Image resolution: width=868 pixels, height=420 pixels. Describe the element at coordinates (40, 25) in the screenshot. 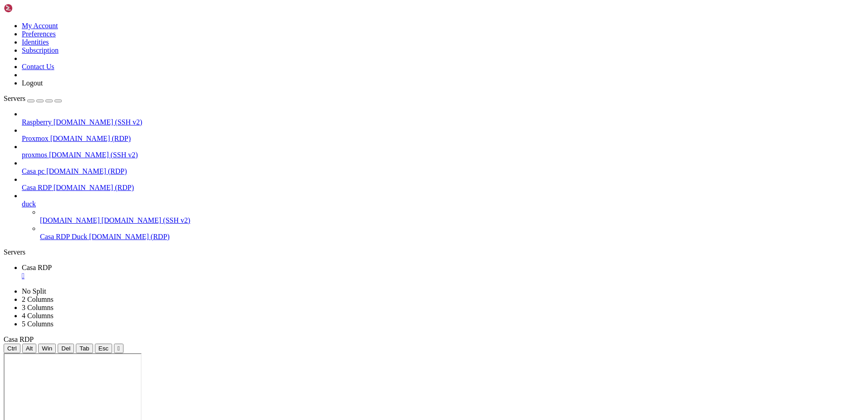

I see `a: My Account` at that location.